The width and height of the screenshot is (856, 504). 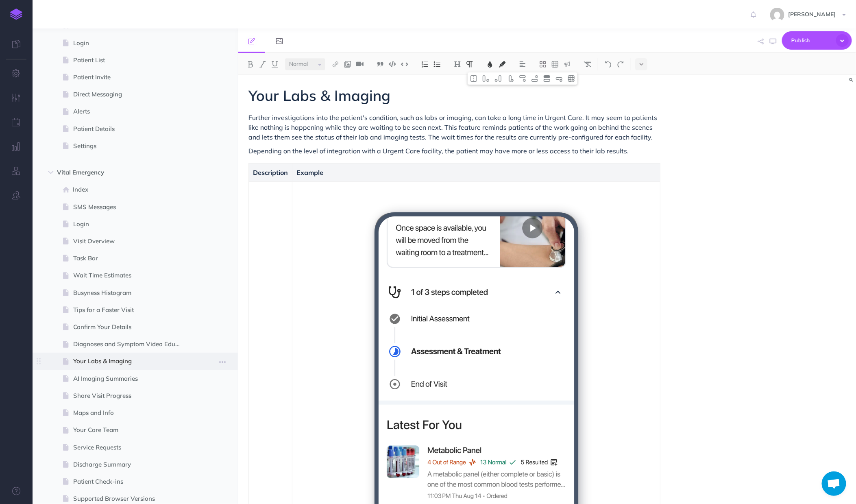 What do you see at coordinates (131, 146) in the screenshot?
I see `span: Settings` at bounding box center [131, 146].